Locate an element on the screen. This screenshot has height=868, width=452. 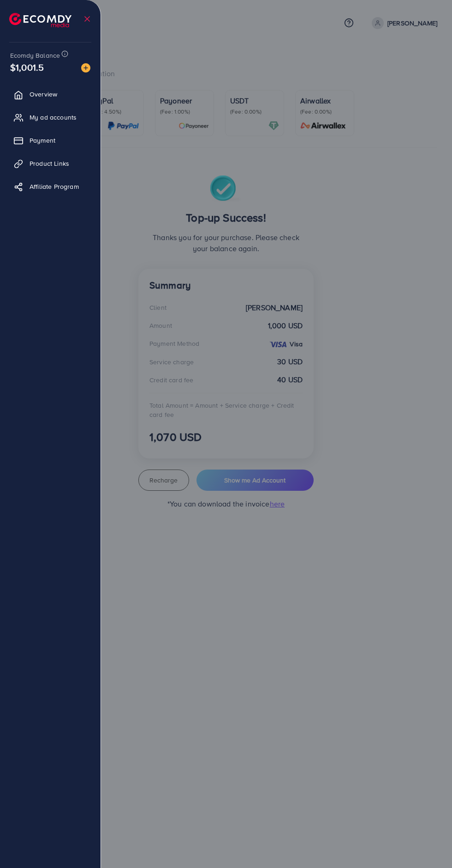
span: My ad accounts is located at coordinates (53, 117).